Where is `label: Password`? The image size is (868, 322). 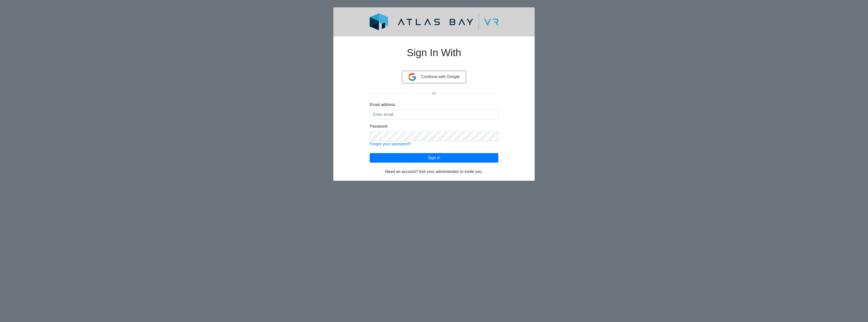 label: Password is located at coordinates (378, 127).